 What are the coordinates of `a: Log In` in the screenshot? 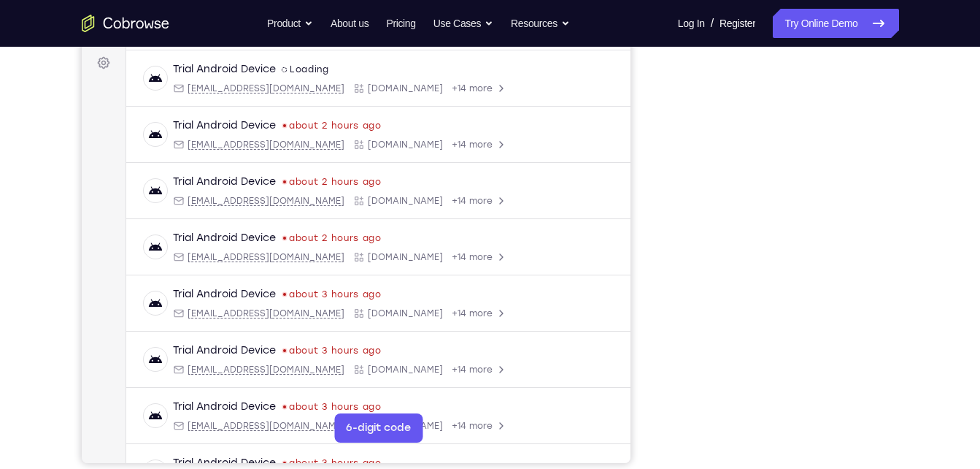 It's located at (691, 24).